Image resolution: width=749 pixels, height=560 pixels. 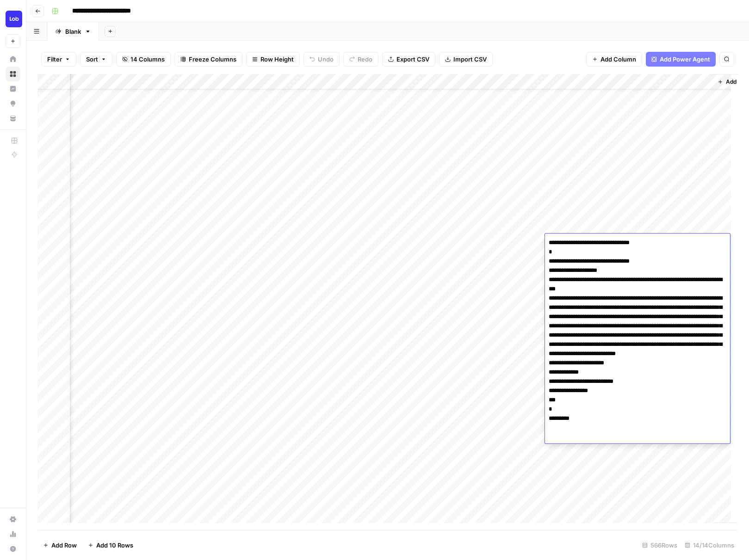 I want to click on button: Sort, so click(x=96, y=59).